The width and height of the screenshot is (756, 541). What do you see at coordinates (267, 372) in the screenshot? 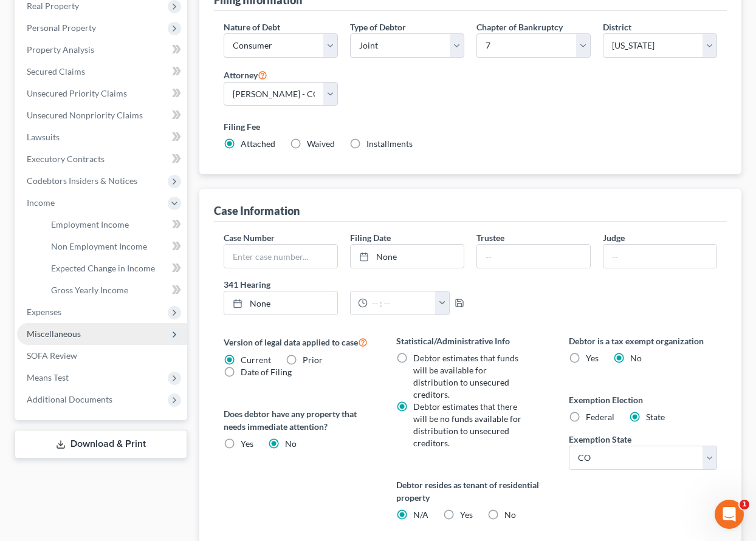
I see `span: Date of Filing` at bounding box center [267, 372].